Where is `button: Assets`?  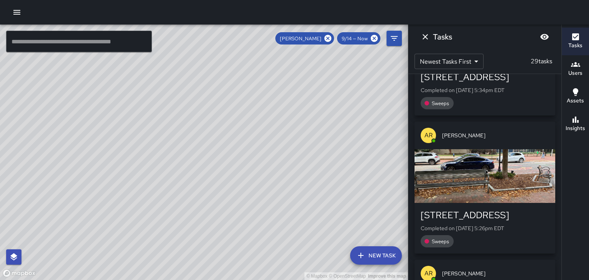 button: Assets is located at coordinates (575, 97).